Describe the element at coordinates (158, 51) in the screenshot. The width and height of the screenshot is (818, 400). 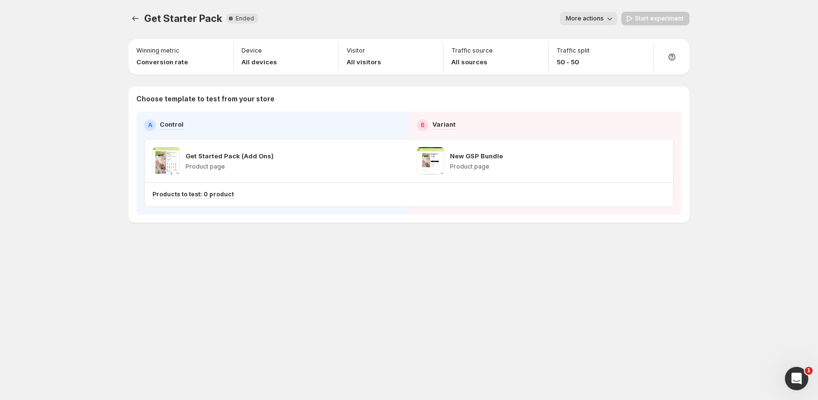
I see `p: Winning metric` at that location.